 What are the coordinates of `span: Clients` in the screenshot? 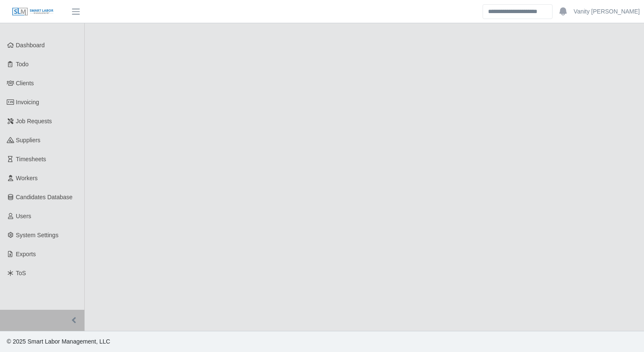 It's located at (25, 83).